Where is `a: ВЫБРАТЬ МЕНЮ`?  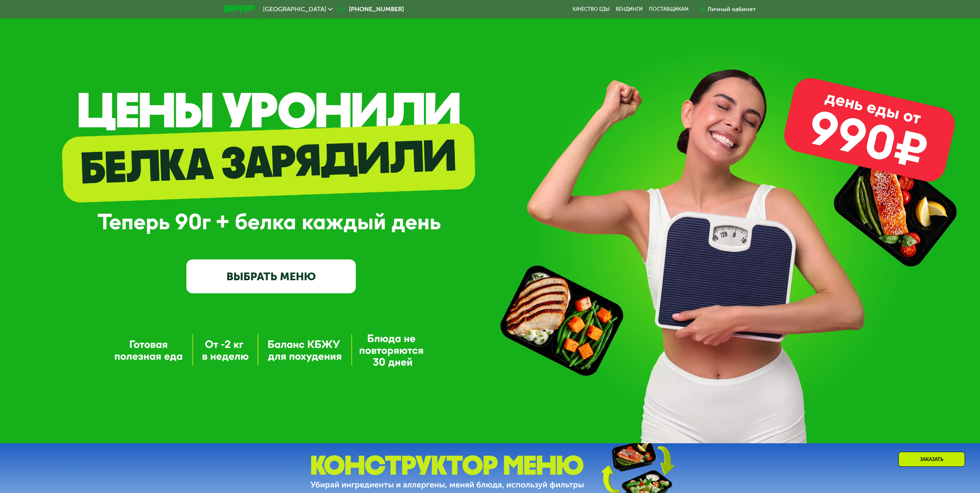 a: ВЫБРАТЬ МЕНЮ is located at coordinates (272, 276).